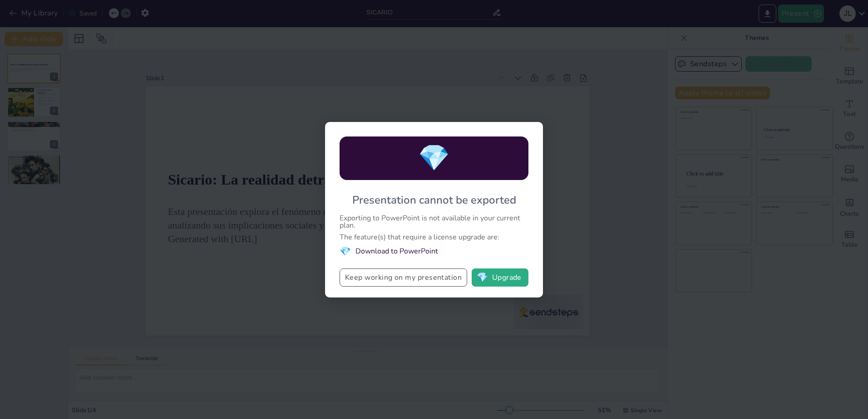  Describe the element at coordinates (404, 277) in the screenshot. I see `button: Keep working on my presentation` at that location.